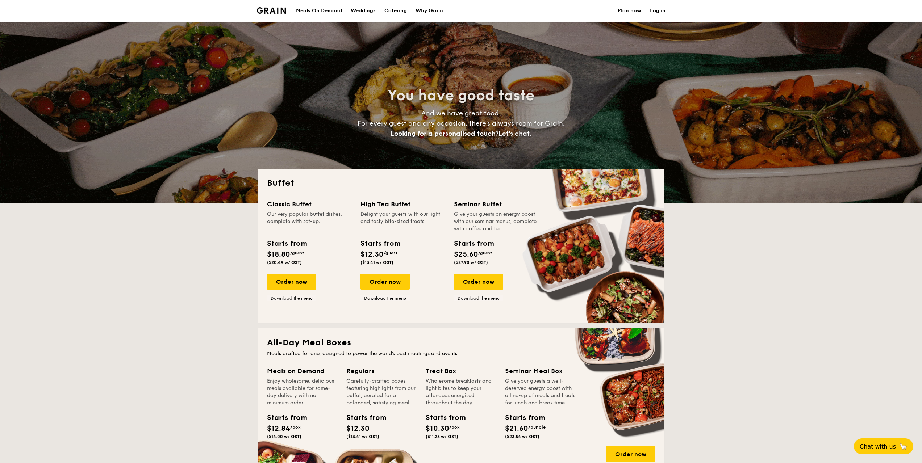 This screenshot has width=922, height=463. What do you see at coordinates (442, 437) in the screenshot?
I see `span: ($11.23 w/ GST)` at bounding box center [442, 437].